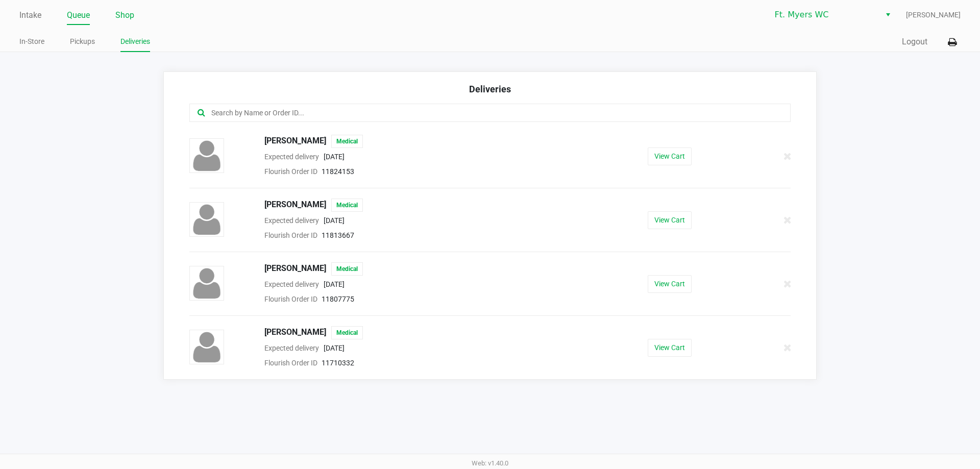 This screenshot has width=980, height=469. What do you see at coordinates (338, 363) in the screenshot?
I see `span: 11710332` at bounding box center [338, 363].